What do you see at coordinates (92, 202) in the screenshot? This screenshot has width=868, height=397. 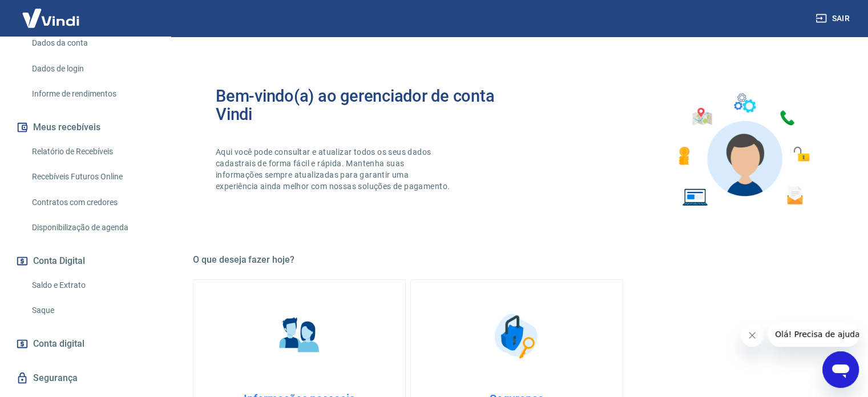 I see `a: Contratos com credores` at bounding box center [92, 202].